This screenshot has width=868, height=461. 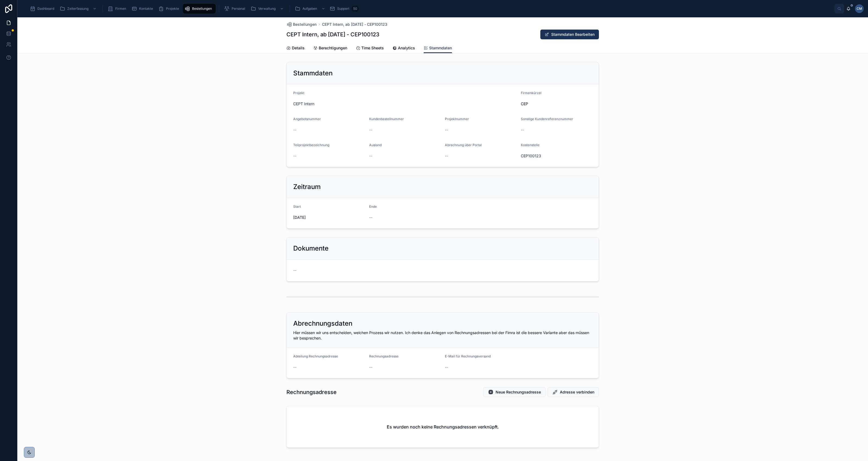 What do you see at coordinates (530, 145) in the screenshot?
I see `span: Kostenstelle` at bounding box center [530, 145].